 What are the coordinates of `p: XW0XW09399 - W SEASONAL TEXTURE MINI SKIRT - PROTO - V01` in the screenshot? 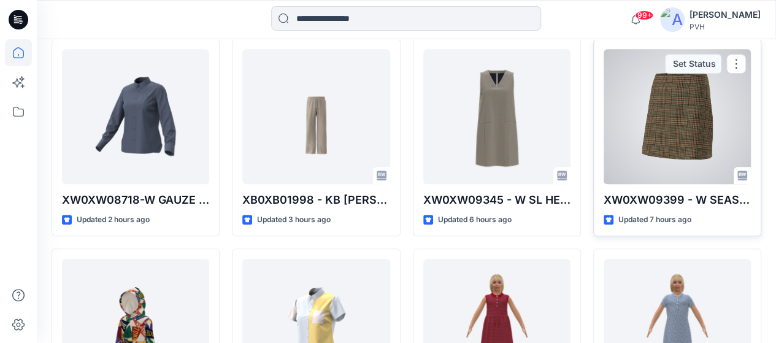 It's located at (677, 200).